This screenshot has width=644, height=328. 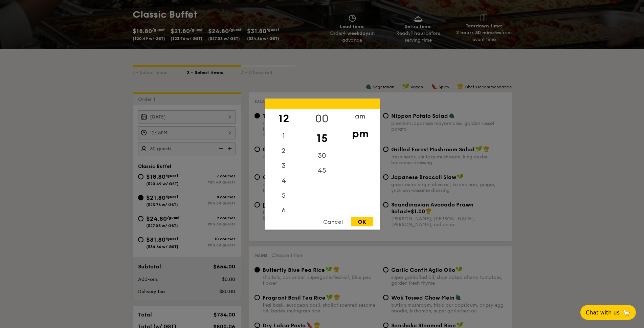 What do you see at coordinates (284, 181) in the screenshot?
I see `div: 4` at bounding box center [284, 181].